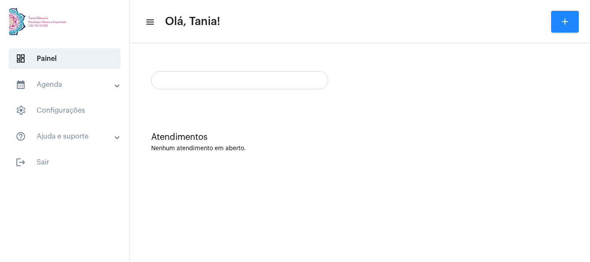 This screenshot has height=262, width=590. I want to click on mat-expansion-panel-header: sidenav iconAjuda e suporte, so click(67, 136).